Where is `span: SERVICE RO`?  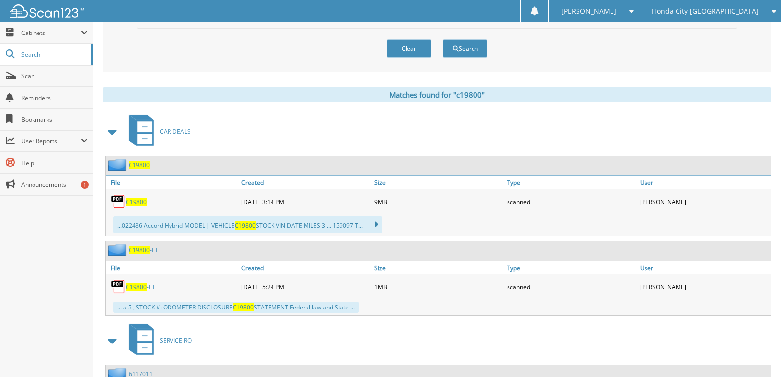
span: SERVICE RO is located at coordinates (175, 340).